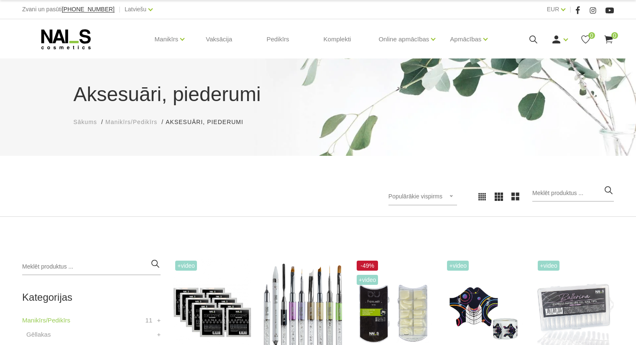 This screenshot has height=345, width=636. I want to click on a: Komplekti, so click(337, 39).